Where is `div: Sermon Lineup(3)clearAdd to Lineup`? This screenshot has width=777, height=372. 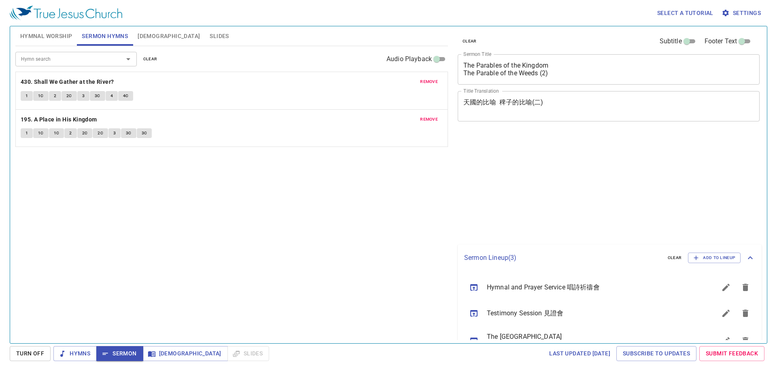 div: Sermon Lineup(3)clearAdd to Lineup is located at coordinates (610, 258).